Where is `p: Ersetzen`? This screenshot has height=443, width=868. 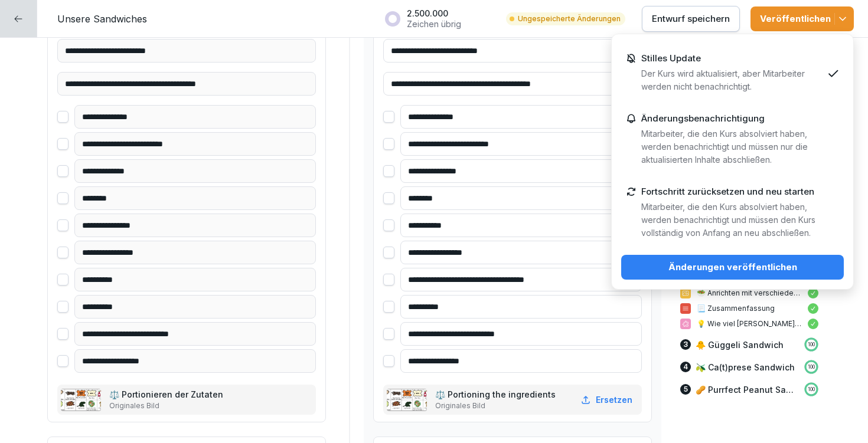 p: Ersetzen is located at coordinates (614, 399).